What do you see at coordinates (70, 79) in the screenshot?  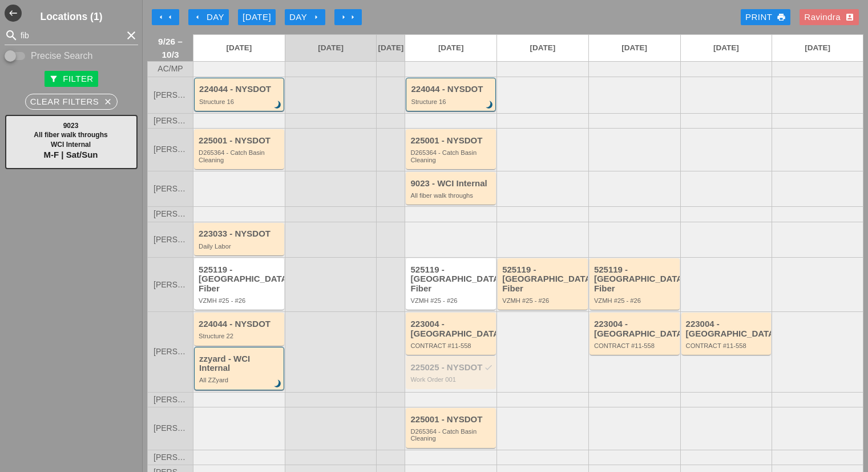 I see `button: Filter` at bounding box center [70, 79].